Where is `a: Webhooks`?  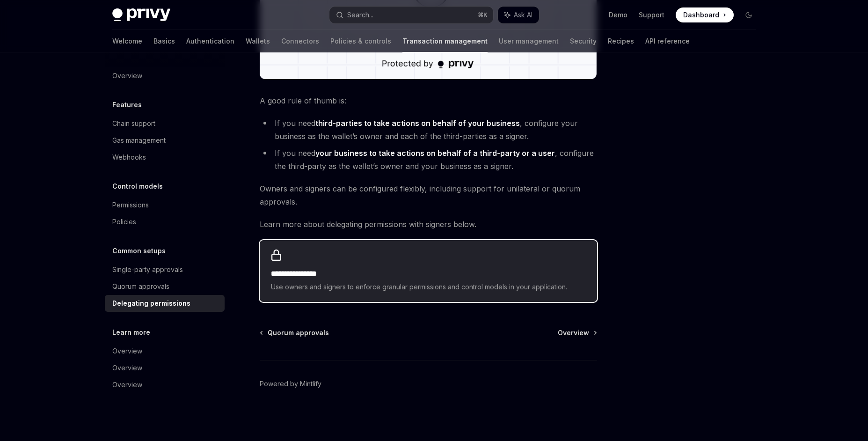
a: Webhooks is located at coordinates (165, 157).